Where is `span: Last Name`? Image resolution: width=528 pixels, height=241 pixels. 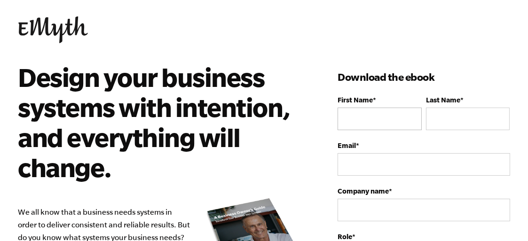 span: Last Name is located at coordinates (443, 100).